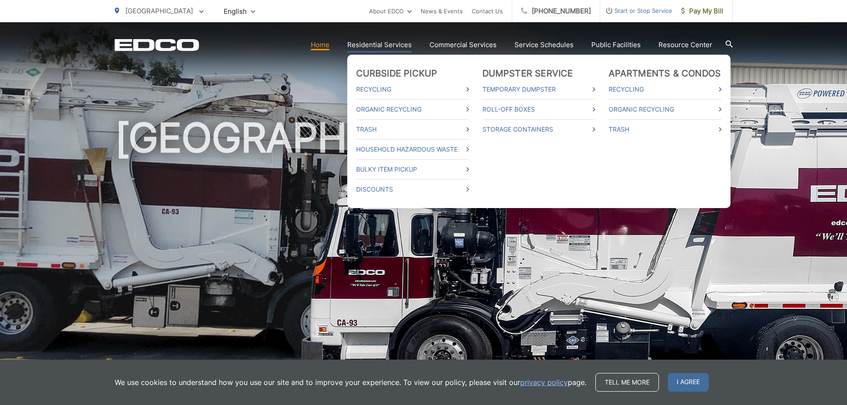 The image size is (847, 405). I want to click on a: Commercial Services, so click(463, 45).